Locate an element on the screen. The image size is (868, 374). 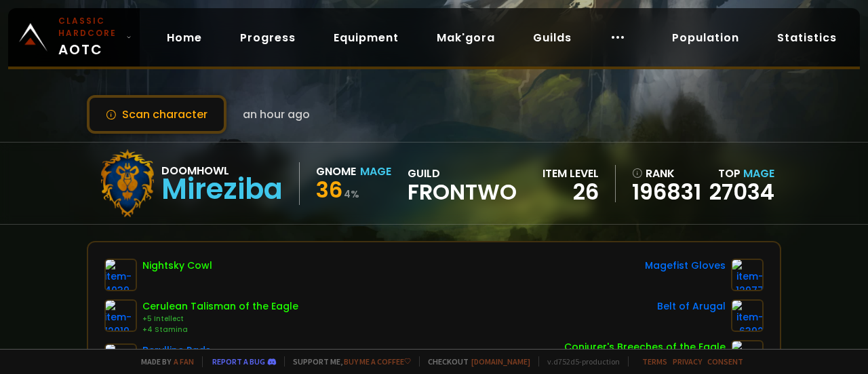
span: Mage is located at coordinates (758, 173).